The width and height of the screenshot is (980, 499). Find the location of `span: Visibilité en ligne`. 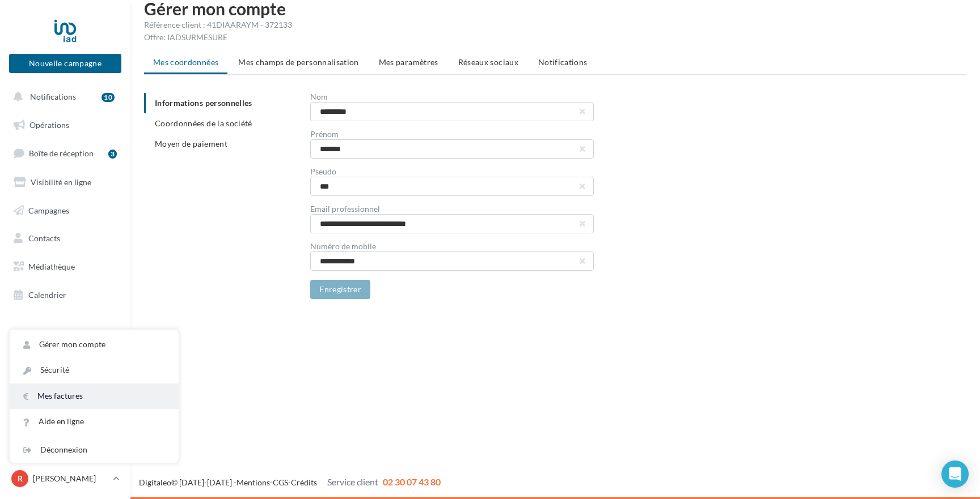

span: Visibilité en ligne is located at coordinates (61, 182).